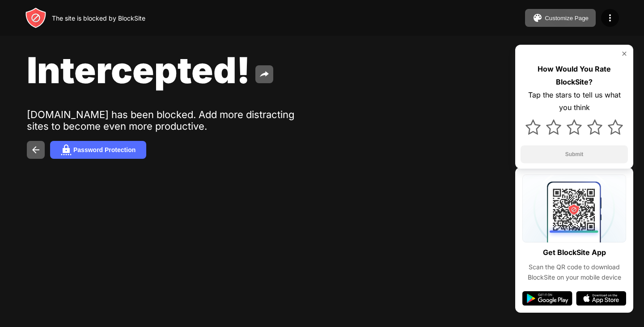 This screenshot has width=644, height=327. What do you see at coordinates (538, 18) in the screenshot?
I see `img: pallet.svg` at bounding box center [538, 18].